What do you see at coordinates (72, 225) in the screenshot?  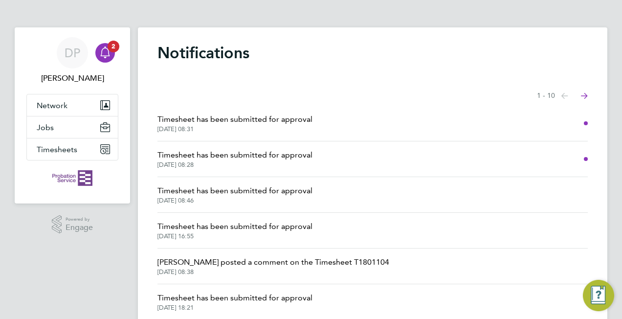 I see `a: Powered byEngage` at bounding box center [72, 225].